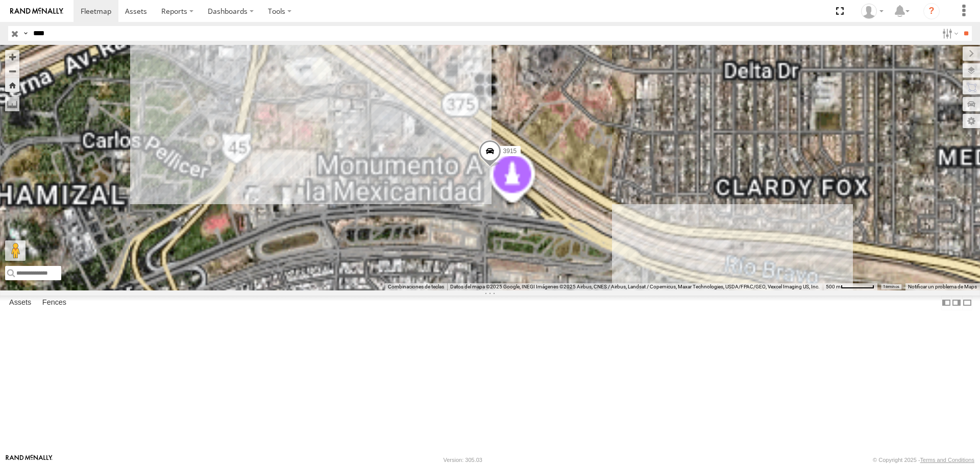  I want to click on img: rand-logo.svg, so click(37, 11).